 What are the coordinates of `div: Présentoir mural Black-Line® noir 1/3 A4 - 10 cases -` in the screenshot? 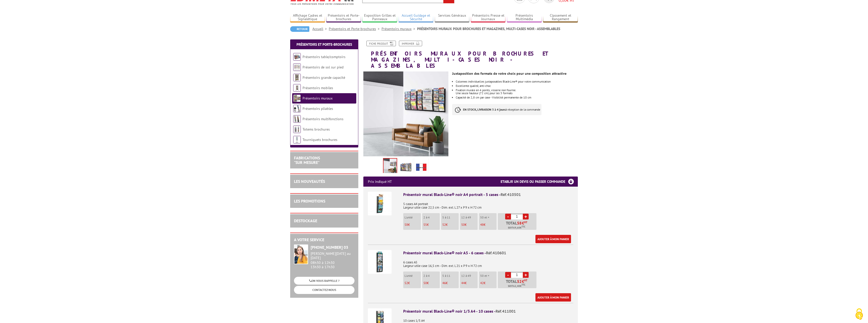 It's located at (488, 311).